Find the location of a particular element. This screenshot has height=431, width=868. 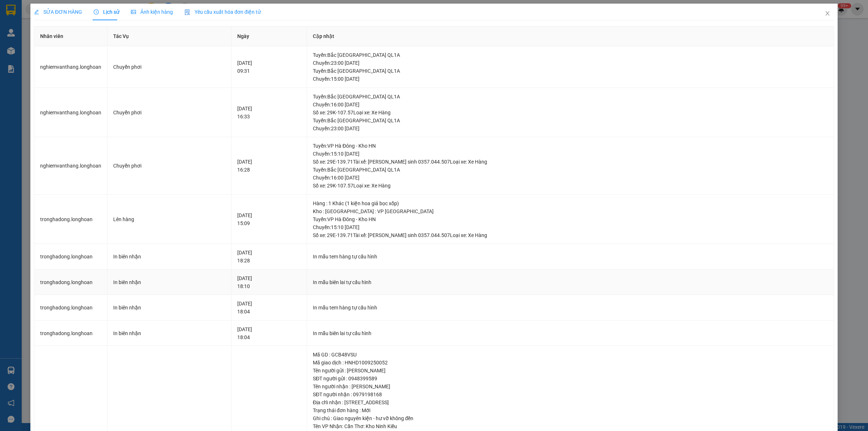

span: Yêu cầu xuất hóa đơn điện tử is located at coordinates (222, 12).